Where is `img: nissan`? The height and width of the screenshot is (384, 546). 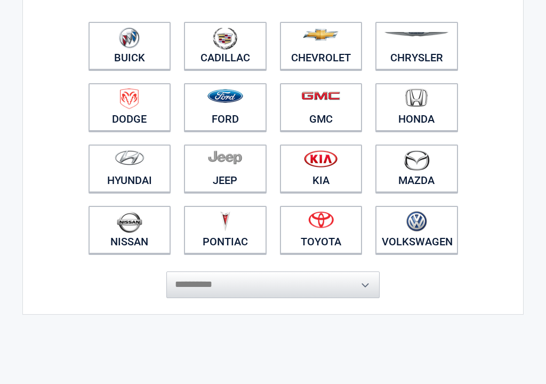 img: nissan is located at coordinates (129, 222).